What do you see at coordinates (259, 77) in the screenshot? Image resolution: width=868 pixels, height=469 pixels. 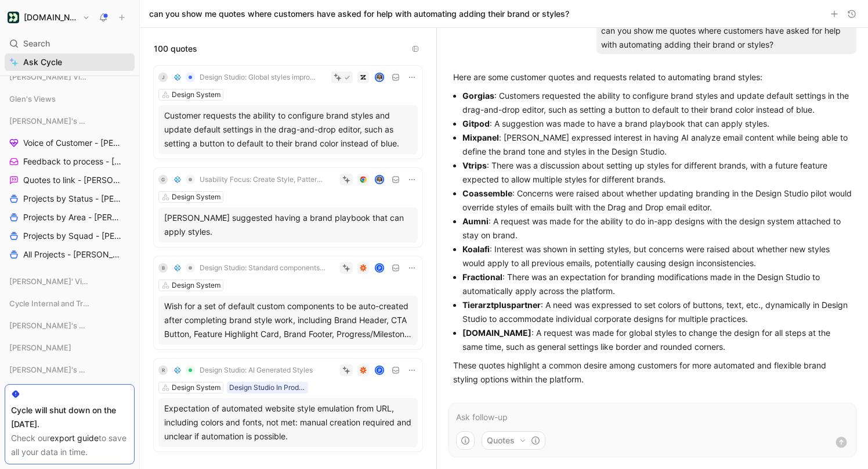 I see `span: Design Studio: Global styles improvements+additions` at bounding box center [259, 77].